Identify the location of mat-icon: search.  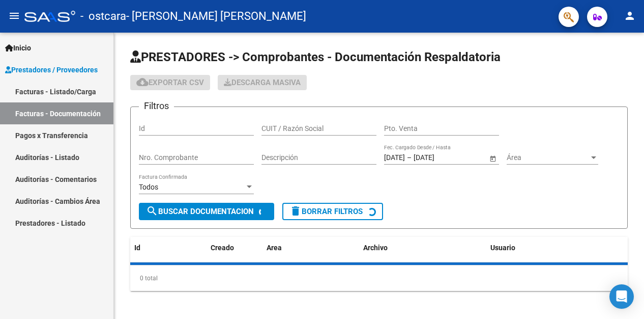
(152, 211).